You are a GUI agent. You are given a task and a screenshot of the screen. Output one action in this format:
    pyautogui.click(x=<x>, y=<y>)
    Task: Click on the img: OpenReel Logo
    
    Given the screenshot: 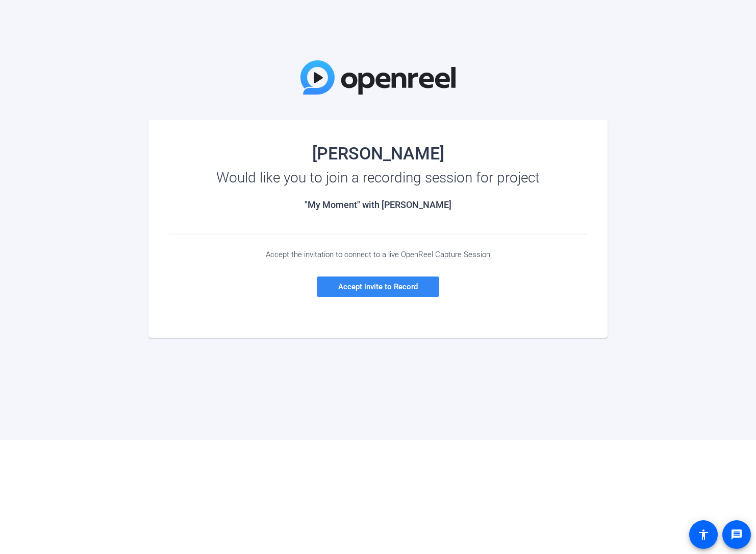 What is the action you would take?
    pyautogui.click(x=378, y=77)
    